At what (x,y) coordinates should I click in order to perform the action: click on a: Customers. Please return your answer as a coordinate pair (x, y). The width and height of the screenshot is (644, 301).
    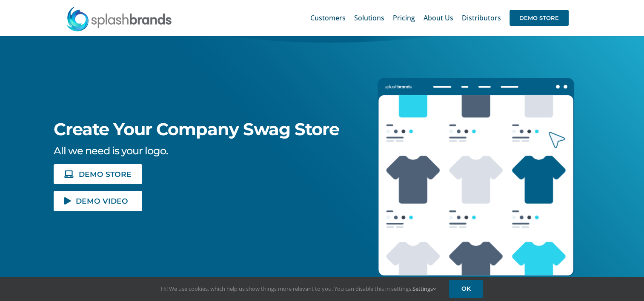
    Looking at the image, I should click on (328, 18).